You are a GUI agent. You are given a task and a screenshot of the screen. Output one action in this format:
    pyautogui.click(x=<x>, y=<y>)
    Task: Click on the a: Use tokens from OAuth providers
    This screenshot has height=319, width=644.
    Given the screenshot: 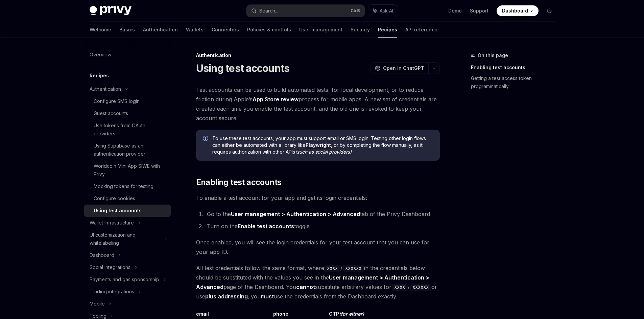 What is the action you would take?
    pyautogui.click(x=127, y=130)
    